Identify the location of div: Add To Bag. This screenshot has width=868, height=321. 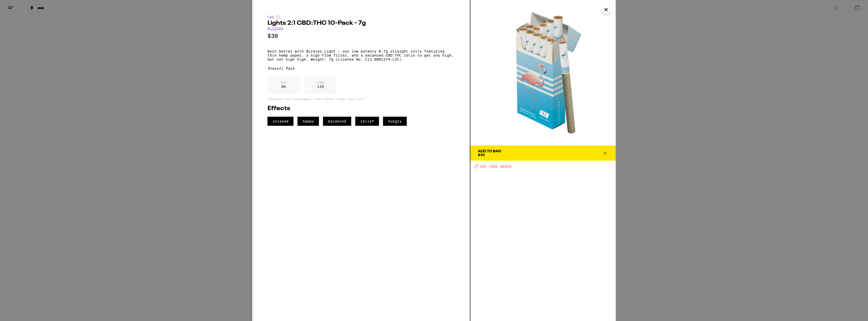
(490, 151).